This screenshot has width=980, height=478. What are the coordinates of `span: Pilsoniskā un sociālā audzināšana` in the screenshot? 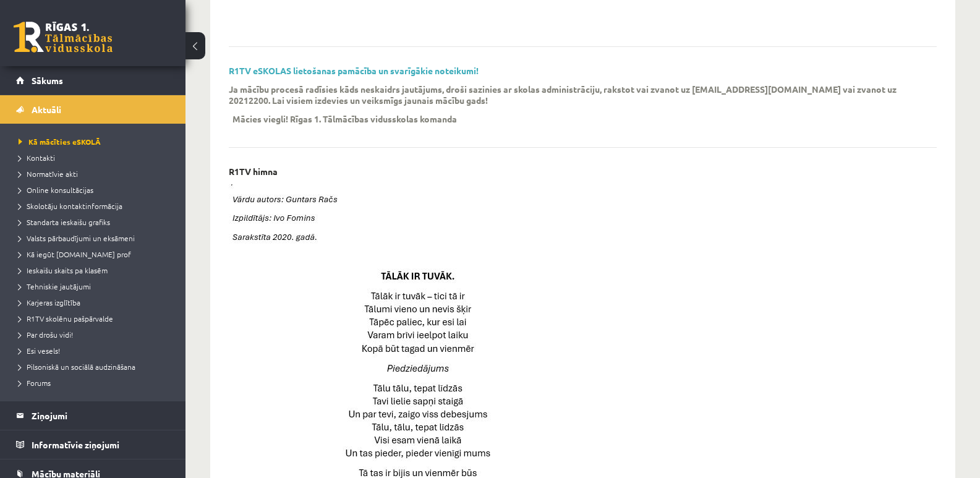 It's located at (77, 367).